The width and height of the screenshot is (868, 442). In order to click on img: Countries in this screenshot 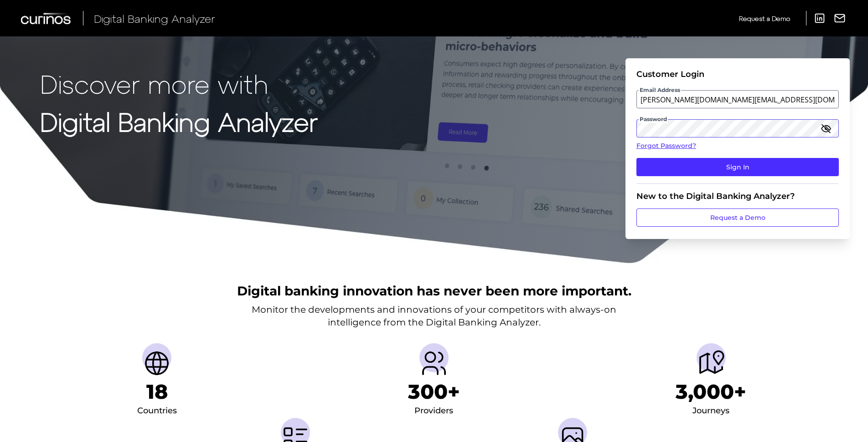, I will do `click(157, 364)`.